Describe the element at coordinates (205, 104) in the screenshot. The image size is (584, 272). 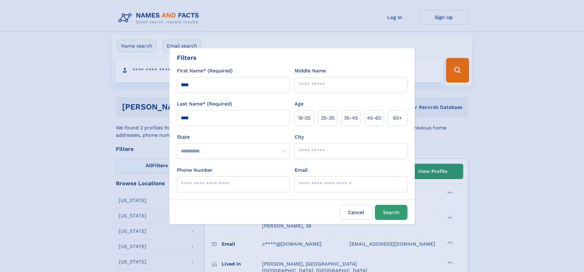
I see `label: Last Name* (Required)` at that location.